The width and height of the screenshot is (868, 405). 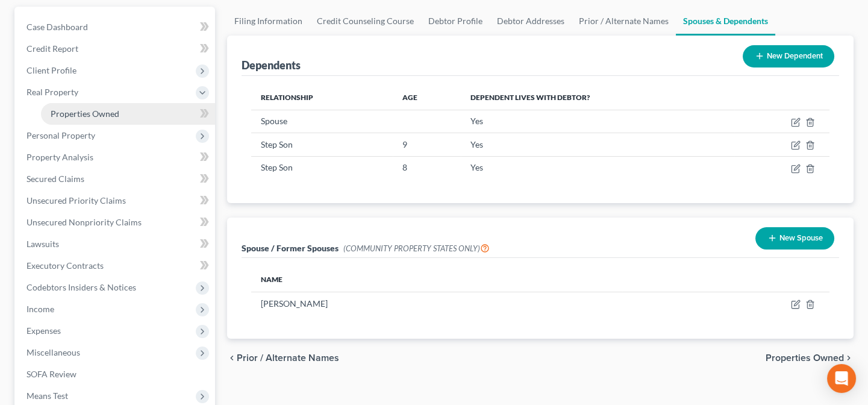 What do you see at coordinates (81, 287) in the screenshot?
I see `span: Codebtors Insiders & Notices` at bounding box center [81, 287].